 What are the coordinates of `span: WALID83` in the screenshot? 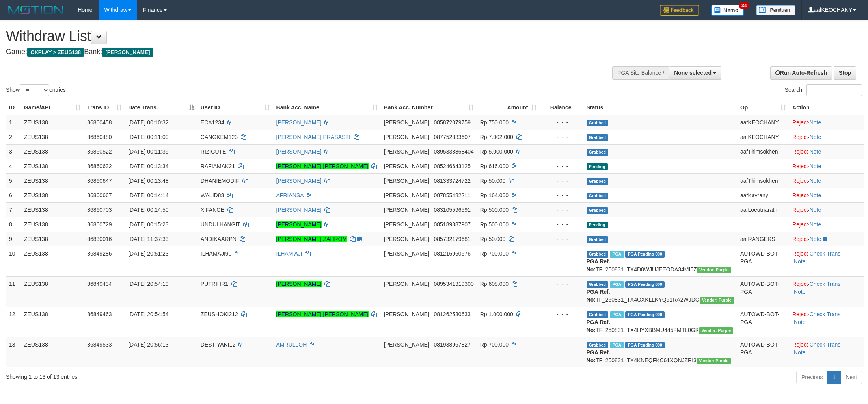 It's located at (212, 196).